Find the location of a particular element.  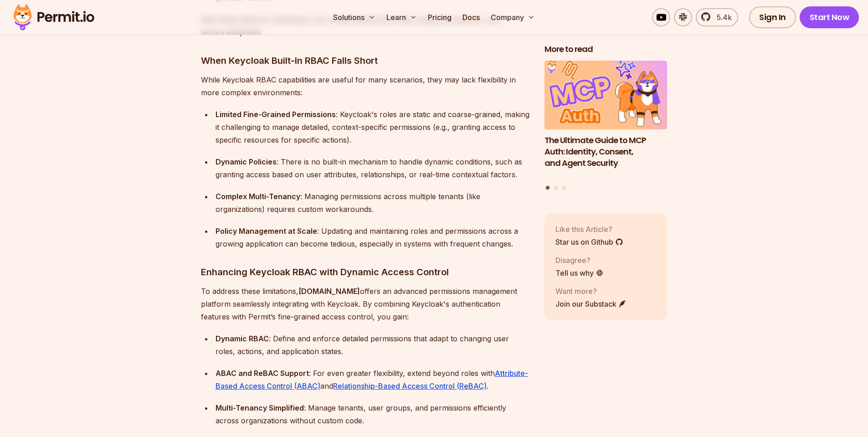

p: While Keycloak RBAC capabilities are useful for many scenarios, they may lack flexibility in more... is located at coordinates (365, 86).